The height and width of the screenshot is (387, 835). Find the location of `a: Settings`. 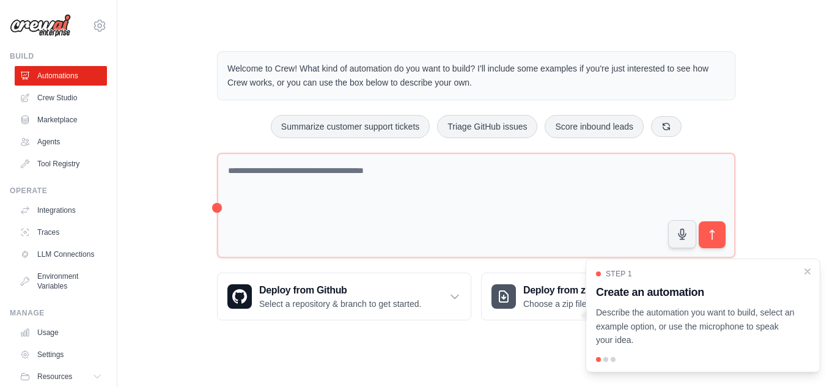

a: Settings is located at coordinates (61, 355).